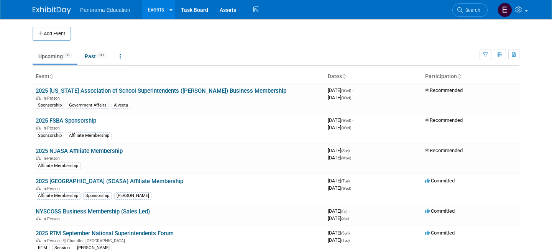 Image resolution: width=552 pixels, height=251 pixels. I want to click on img: ExhibitDay, so click(52, 10).